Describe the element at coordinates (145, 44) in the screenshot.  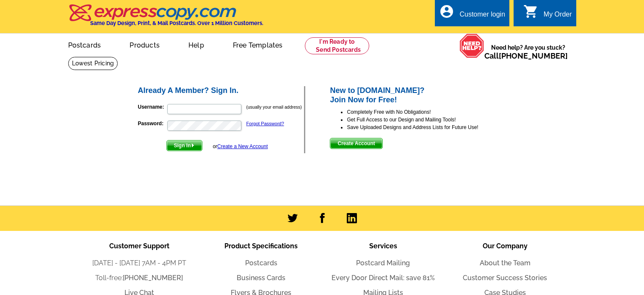
I see `a: Products` at that location.